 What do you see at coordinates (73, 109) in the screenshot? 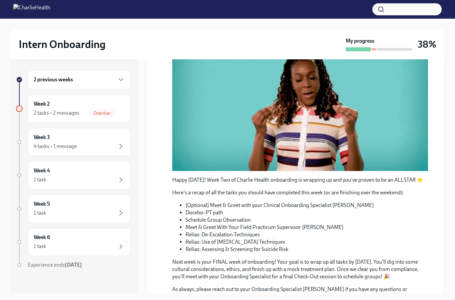
I see `a: Week 22 tasks • 2 messagesOverdue` at bounding box center [73, 109].